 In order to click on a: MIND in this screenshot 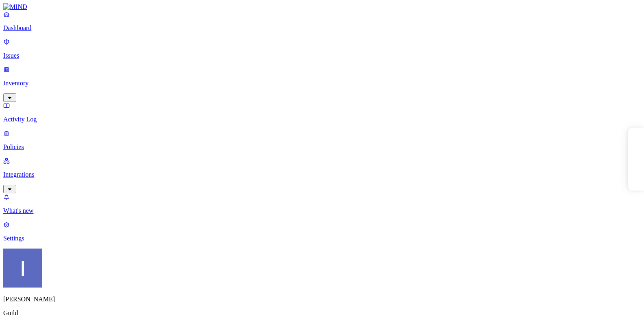, I will do `click(322, 7)`.